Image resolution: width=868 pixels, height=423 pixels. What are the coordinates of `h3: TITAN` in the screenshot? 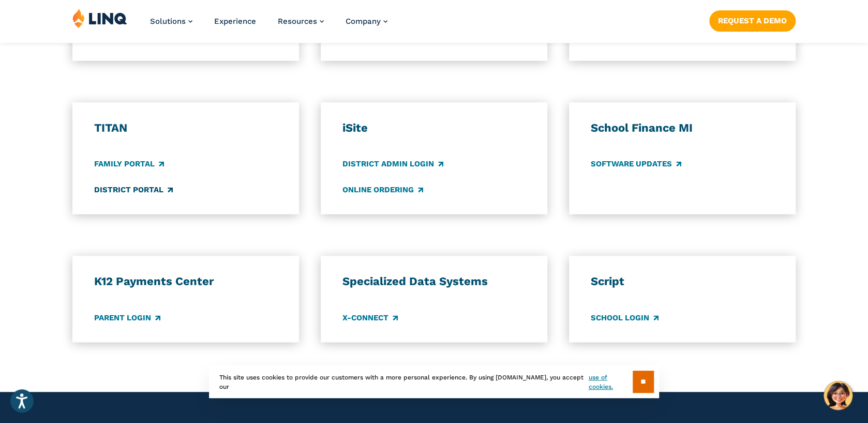 It's located at (186, 128).